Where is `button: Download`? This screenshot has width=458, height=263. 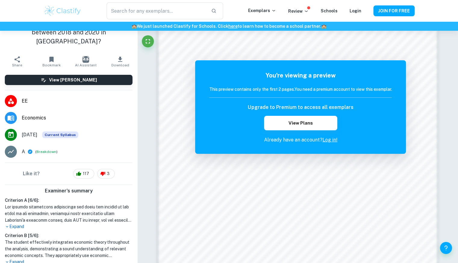
button: Download is located at coordinates (120, 61).